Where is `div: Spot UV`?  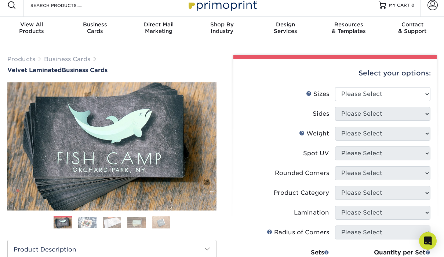
div: Spot UV is located at coordinates (316, 154).